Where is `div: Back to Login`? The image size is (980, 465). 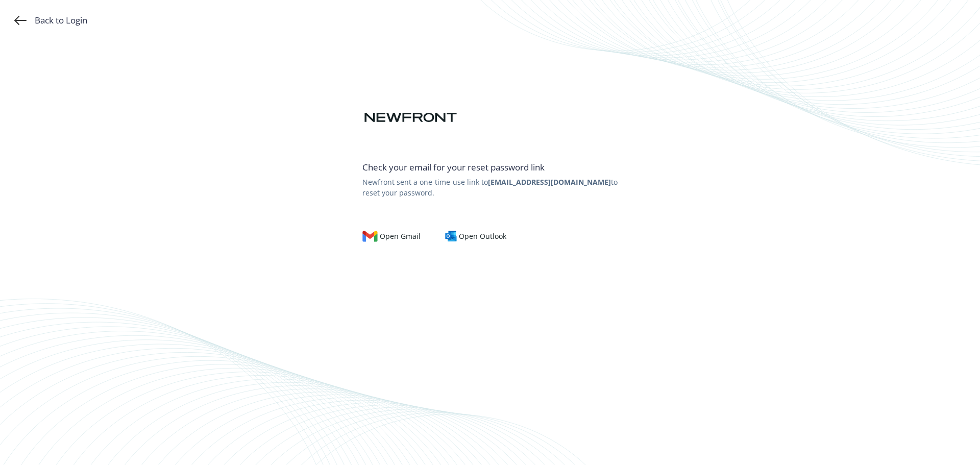
div: Back to Login is located at coordinates (51, 20).